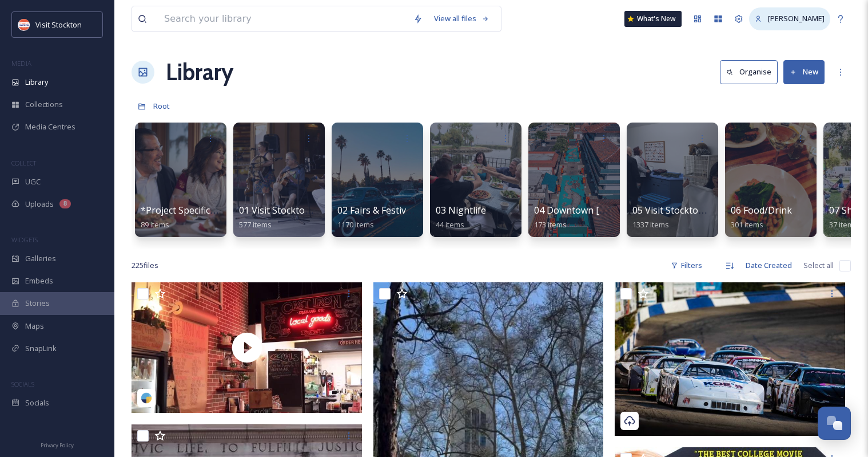 This screenshot has height=457, width=868. I want to click on span: Maps, so click(35, 325).